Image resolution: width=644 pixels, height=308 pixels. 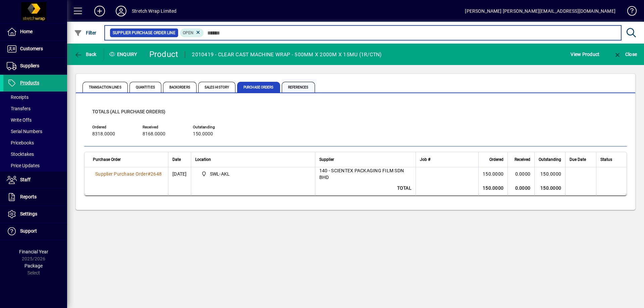 What do you see at coordinates (192, 33) in the screenshot?
I see `mat-chip: Completion status: Open` at bounding box center [192, 33].